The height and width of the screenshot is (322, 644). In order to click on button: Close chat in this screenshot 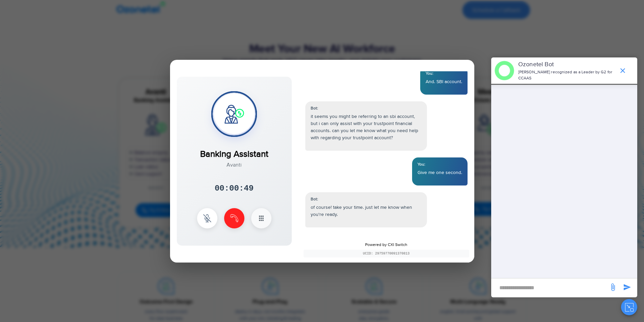, I will do `click(629, 307)`.